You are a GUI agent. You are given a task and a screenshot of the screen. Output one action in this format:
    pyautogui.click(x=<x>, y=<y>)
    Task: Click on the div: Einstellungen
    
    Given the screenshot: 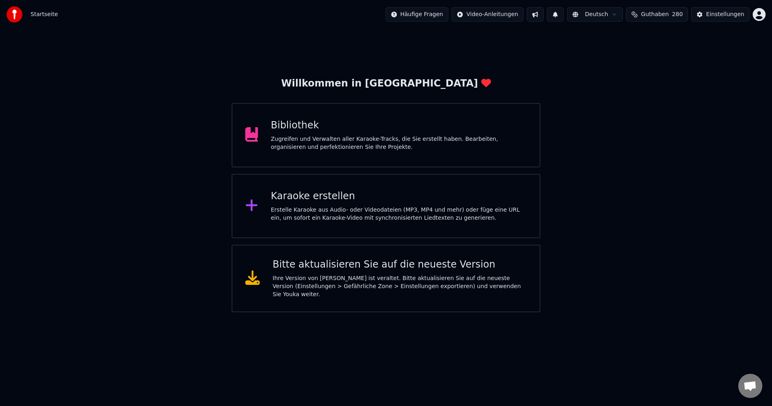 What is the action you would take?
    pyautogui.click(x=725, y=14)
    